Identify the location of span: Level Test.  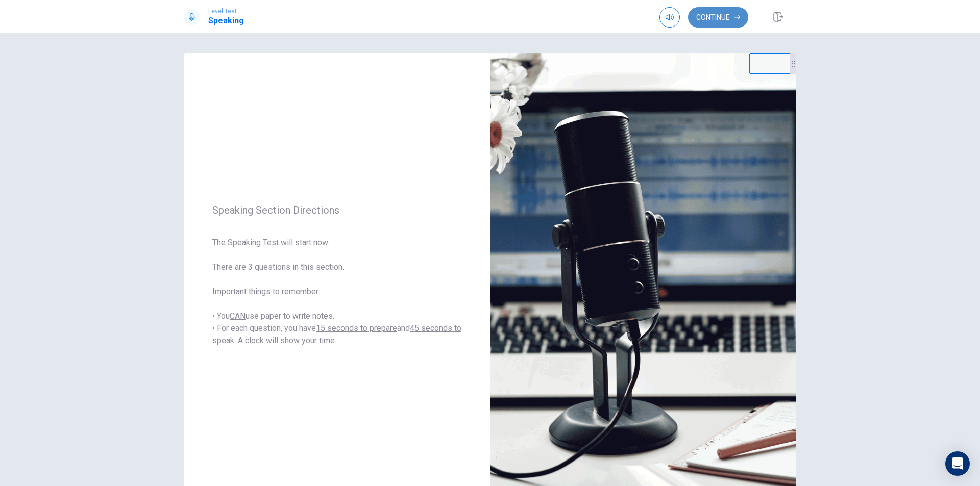
(226, 11).